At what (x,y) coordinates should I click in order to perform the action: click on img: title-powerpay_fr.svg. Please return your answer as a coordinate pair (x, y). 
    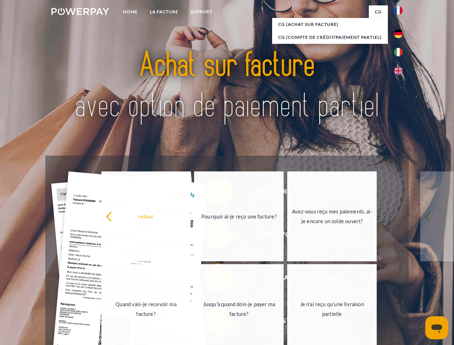
    Looking at the image, I should click on (227, 86).